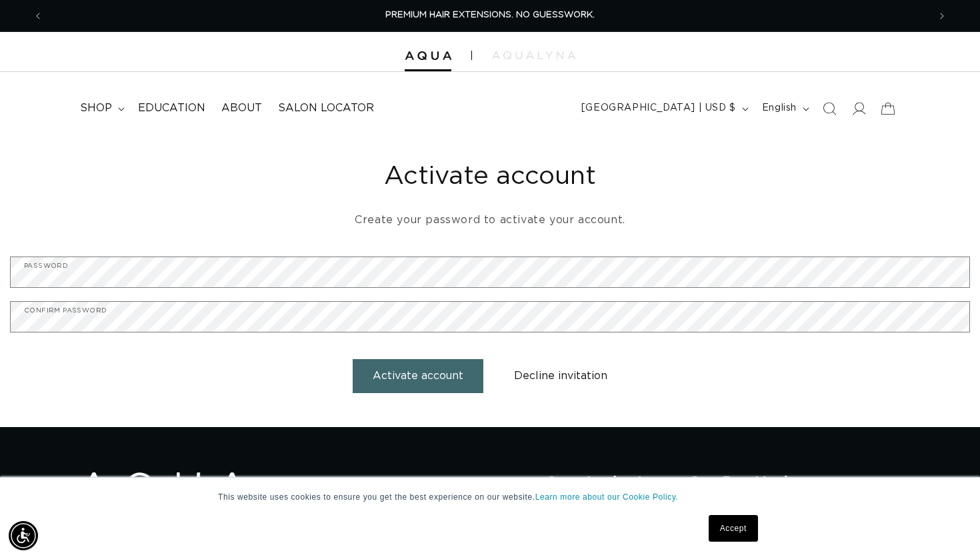 This screenshot has height=559, width=980. What do you see at coordinates (490, 176) in the screenshot?
I see `h1: Activate account` at bounding box center [490, 176].